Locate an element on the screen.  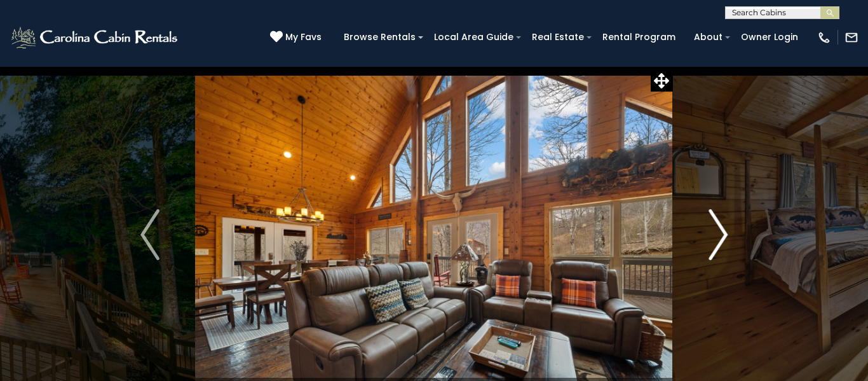
img: phone-regular-white.png is located at coordinates (825, 38).